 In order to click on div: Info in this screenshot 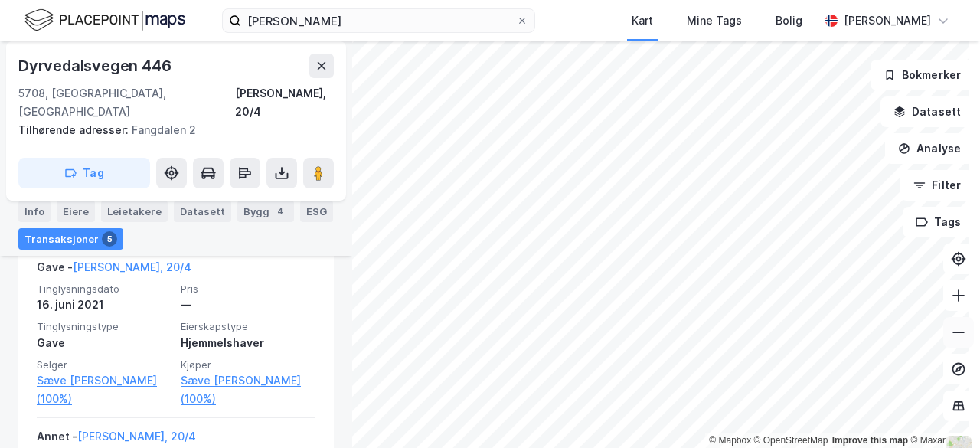, I will do `click(34, 211)`.